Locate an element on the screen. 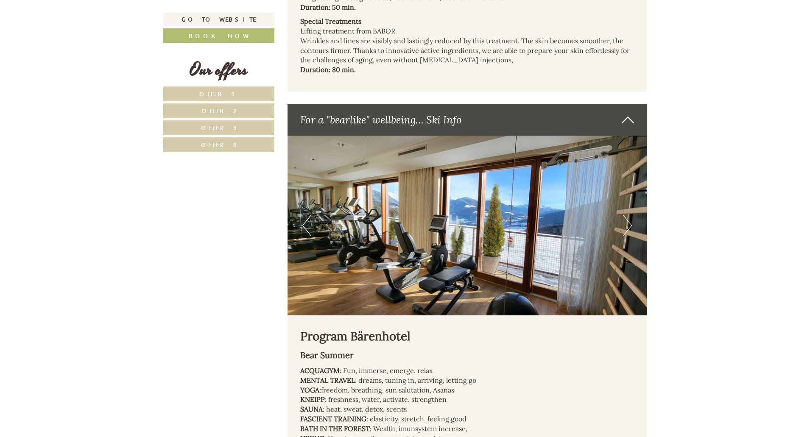 The height and width of the screenshot is (437, 810). button: Previous is located at coordinates (307, 226).